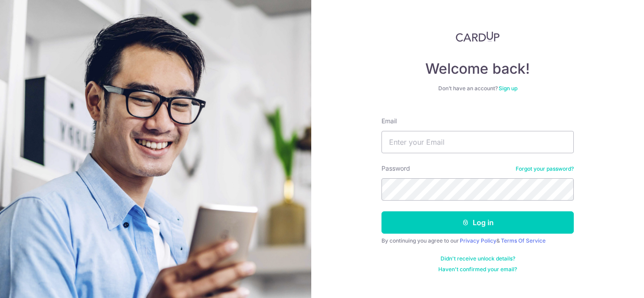 Image resolution: width=644 pixels, height=298 pixels. I want to click on label: Password, so click(396, 169).